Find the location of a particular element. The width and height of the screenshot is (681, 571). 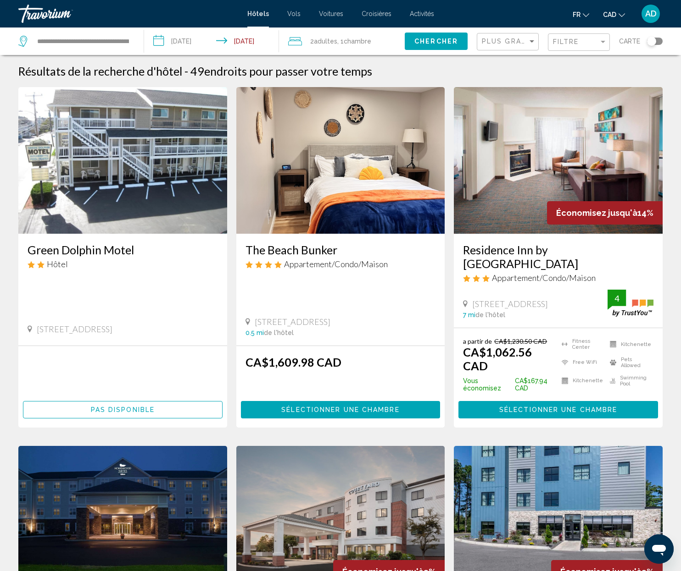

div: 2 star Hotel is located at coordinates (122, 264).